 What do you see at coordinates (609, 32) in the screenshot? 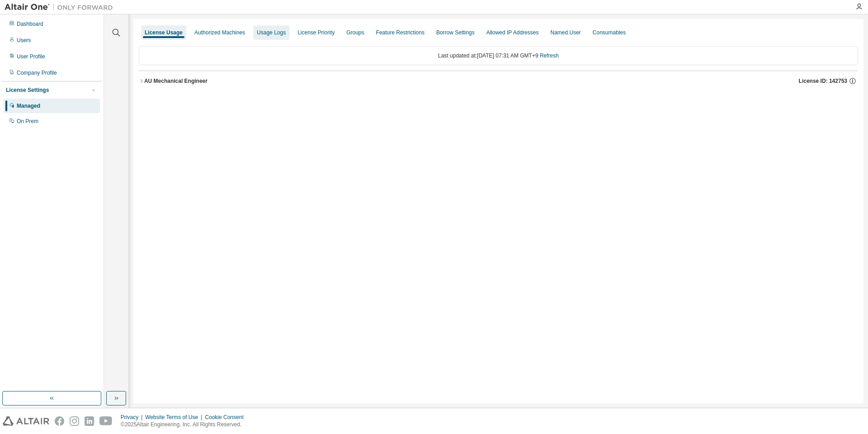
I see `div: Consumables` at bounding box center [609, 32].